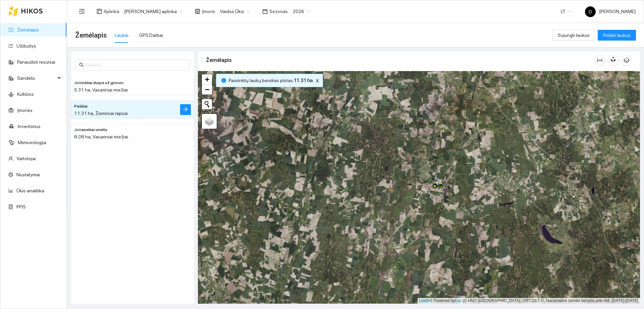  I want to click on input: Paieška, so click(135, 65).